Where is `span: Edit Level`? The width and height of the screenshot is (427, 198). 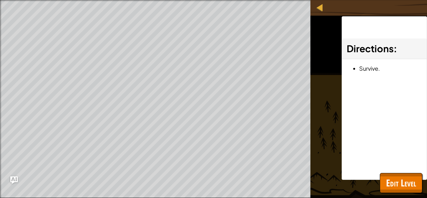
span: Edit Level is located at coordinates (401, 182).